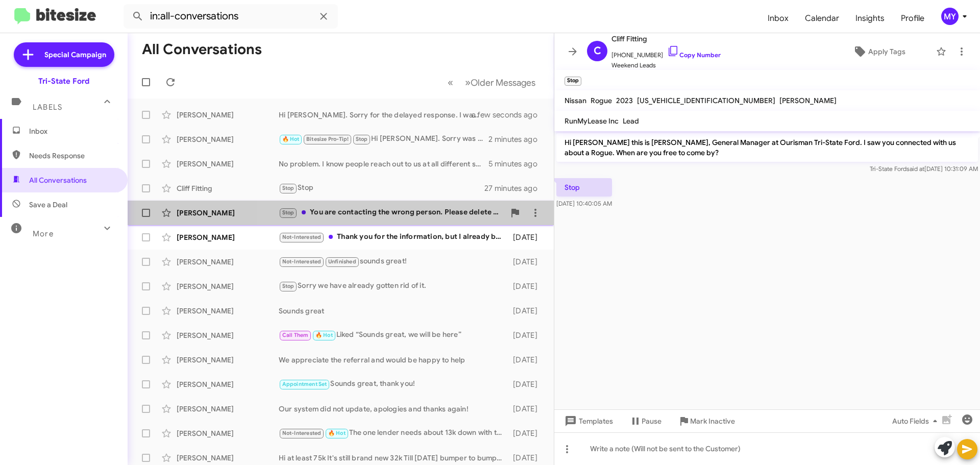 This screenshot has height=465, width=980. Describe the element at coordinates (515, 115) in the screenshot. I see `div: a few seconds ago` at that location.